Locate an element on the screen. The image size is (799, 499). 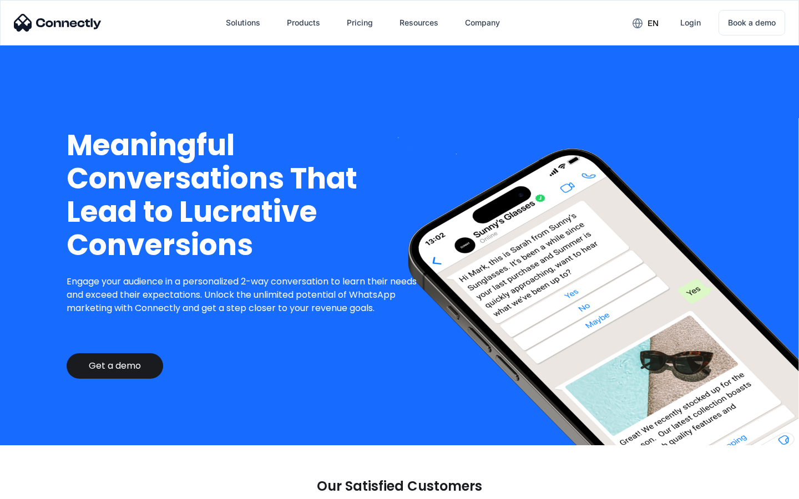
div: Resources is located at coordinates (419, 23).